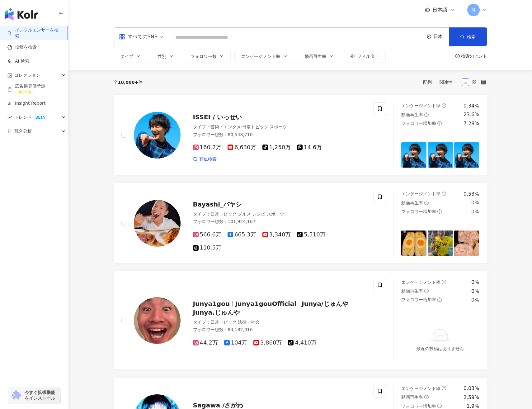  I want to click on span: 3,340万, so click(277, 234).